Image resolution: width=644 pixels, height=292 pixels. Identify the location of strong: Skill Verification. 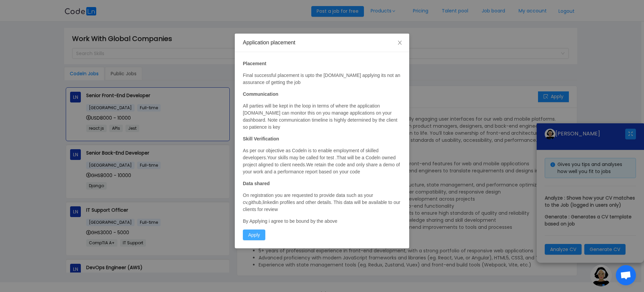
(261, 139).